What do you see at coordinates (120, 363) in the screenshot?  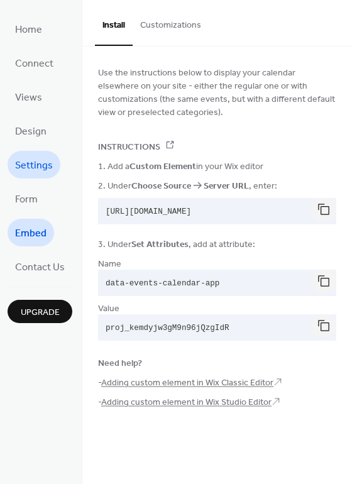 I see `span: Need help?` at bounding box center [120, 363].